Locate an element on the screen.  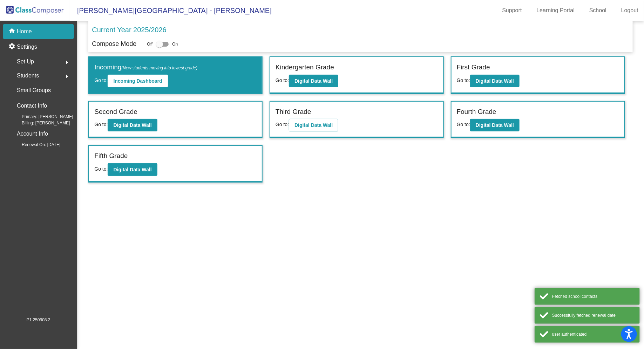
label: Third Grade is located at coordinates (293, 112).